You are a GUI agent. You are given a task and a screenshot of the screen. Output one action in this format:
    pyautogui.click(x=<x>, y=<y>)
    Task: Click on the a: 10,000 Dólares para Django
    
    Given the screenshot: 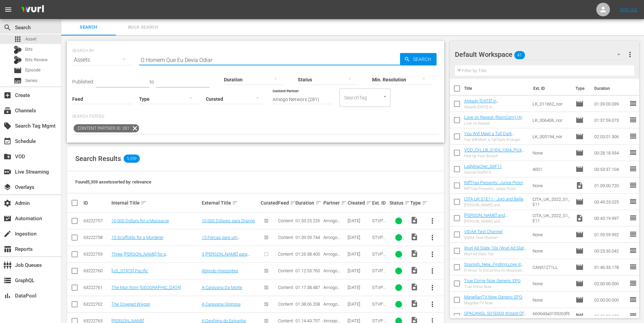 What is the action you would take?
    pyautogui.click(x=228, y=221)
    